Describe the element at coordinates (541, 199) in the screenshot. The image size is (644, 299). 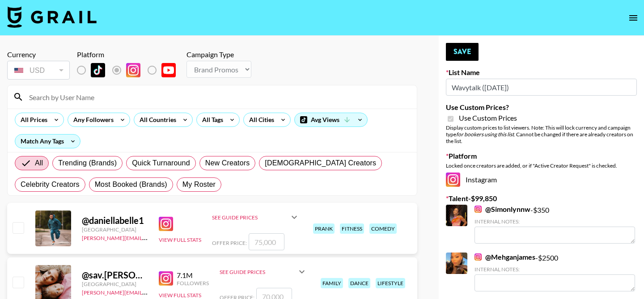
I see `label: Talent - $ 99,850` at that location.